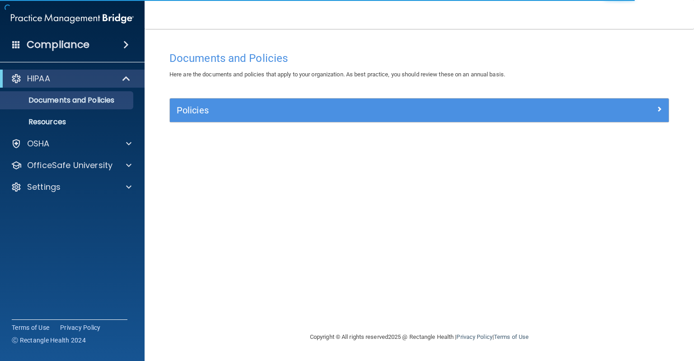  What do you see at coordinates (67, 100) in the screenshot?
I see `p: Documents and Policies` at bounding box center [67, 100].